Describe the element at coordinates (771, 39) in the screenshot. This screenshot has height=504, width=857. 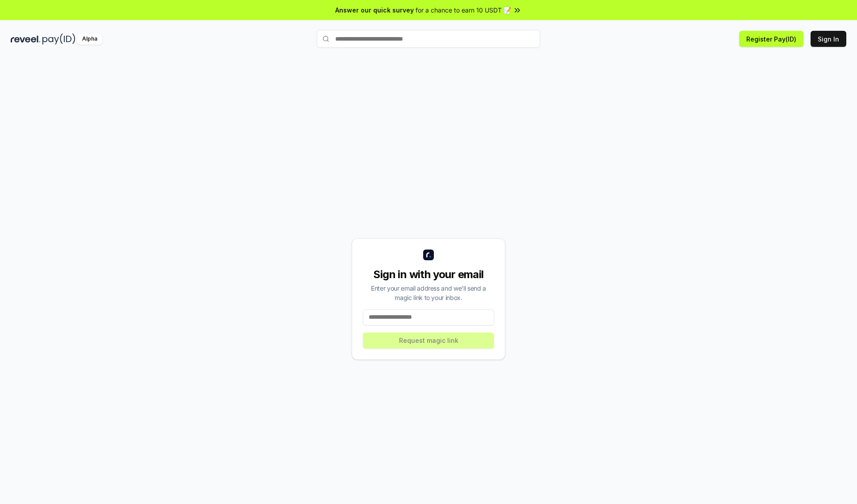
I see `button: Register Pay(ID)` at that location.